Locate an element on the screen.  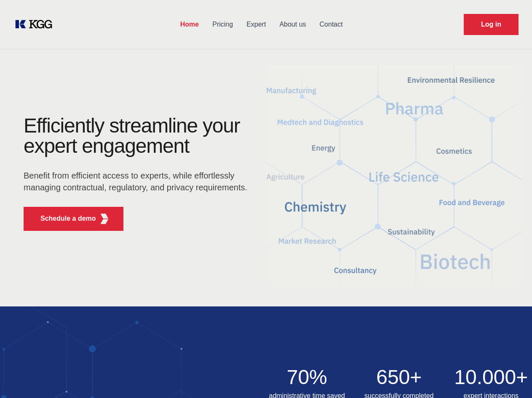
h2: 70% is located at coordinates (307, 377).